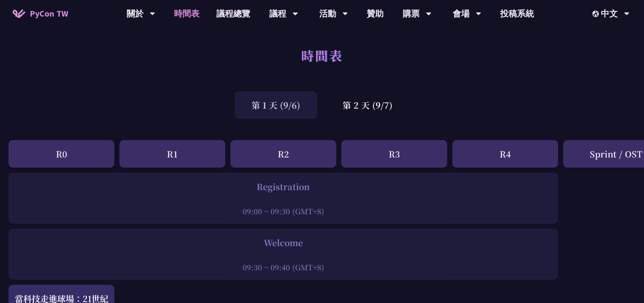  What do you see at coordinates (48, 13) in the screenshot?
I see `span: PyCon TW` at bounding box center [48, 13].